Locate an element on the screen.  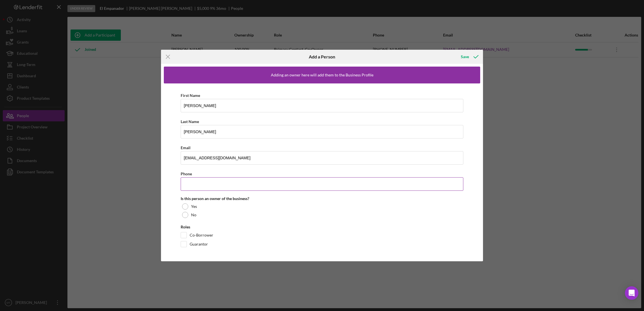
label: Phone is located at coordinates (187, 173).